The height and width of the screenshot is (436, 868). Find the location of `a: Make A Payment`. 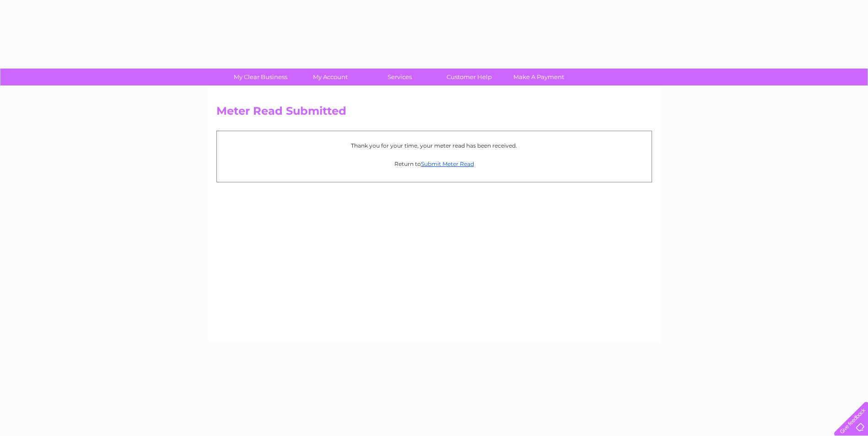

a: Make A Payment is located at coordinates (539, 77).